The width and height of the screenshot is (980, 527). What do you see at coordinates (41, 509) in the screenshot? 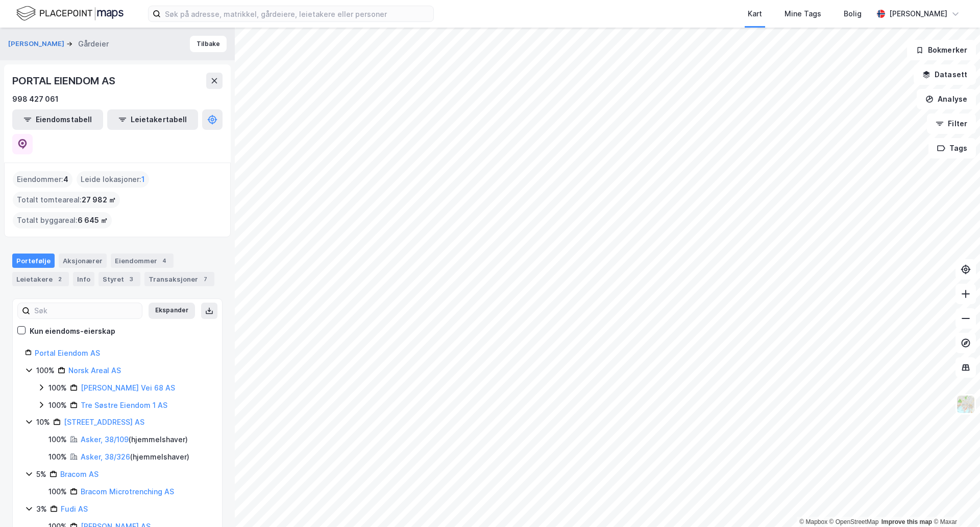
I see `div: 3%` at bounding box center [41, 509].